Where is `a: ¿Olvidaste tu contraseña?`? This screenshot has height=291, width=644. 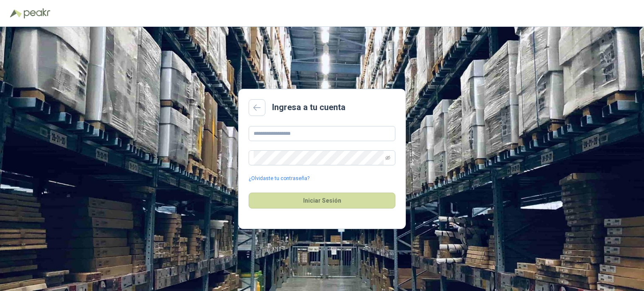 a: ¿Olvidaste tu contraseña? is located at coordinates (279, 178).